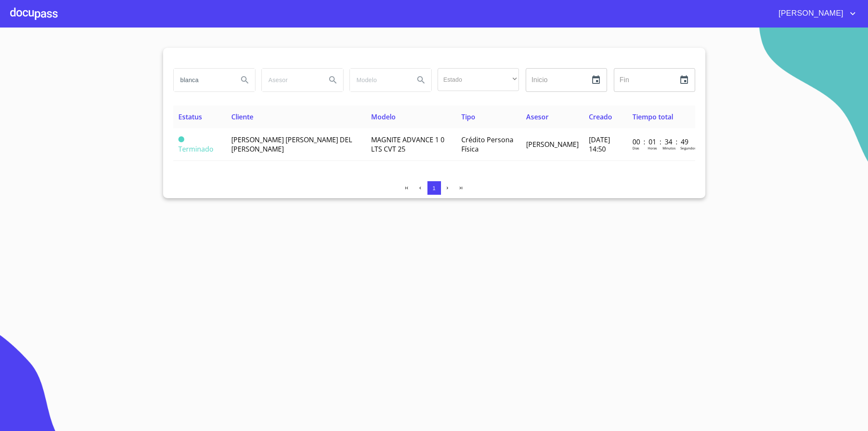 The height and width of the screenshot is (431, 868). Describe the element at coordinates (636, 148) in the screenshot. I see `p: Dias` at that location.